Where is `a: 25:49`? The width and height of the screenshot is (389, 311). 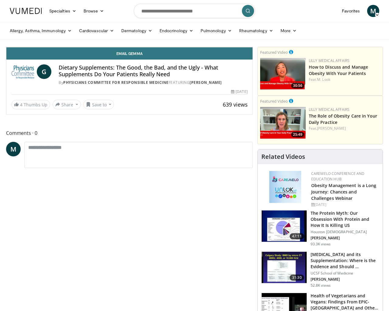 a: 25:49 is located at coordinates (283, 123).